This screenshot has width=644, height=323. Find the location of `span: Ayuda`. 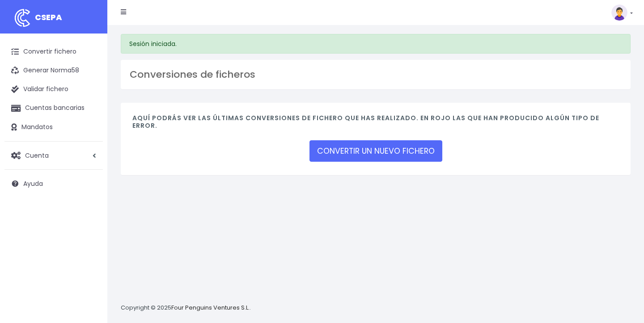

span: Ayuda is located at coordinates (33, 184).